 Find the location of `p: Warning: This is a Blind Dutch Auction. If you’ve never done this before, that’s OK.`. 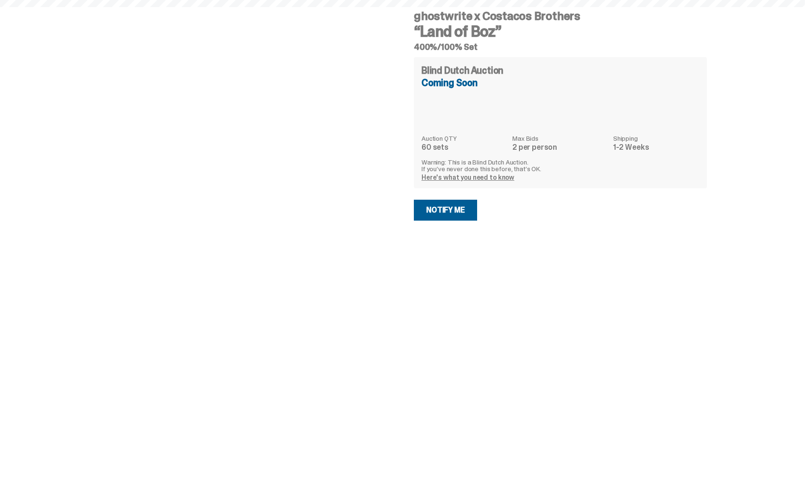

p: Warning: This is a Blind Dutch Auction. If you’ve never done this before, that’s OK. is located at coordinates (560, 165).